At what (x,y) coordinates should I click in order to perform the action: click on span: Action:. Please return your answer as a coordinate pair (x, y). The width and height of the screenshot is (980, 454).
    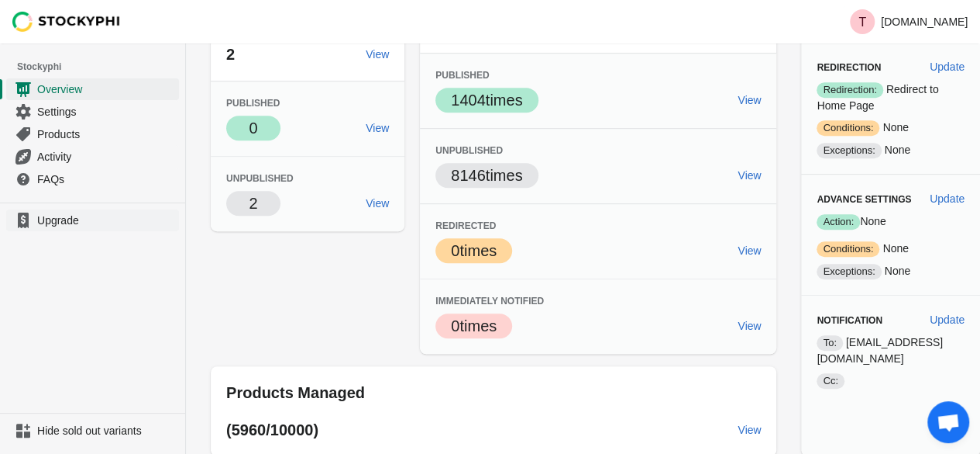
    Looking at the image, I should click on (839, 222).